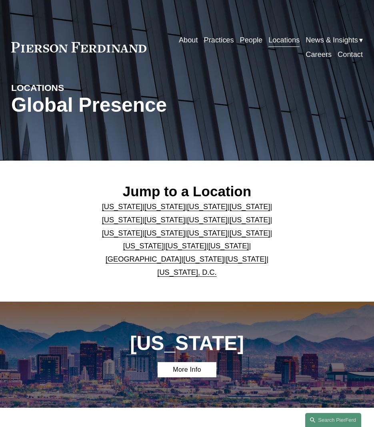  What do you see at coordinates (332, 40) in the screenshot?
I see `span: News & Insights` at bounding box center [332, 40].